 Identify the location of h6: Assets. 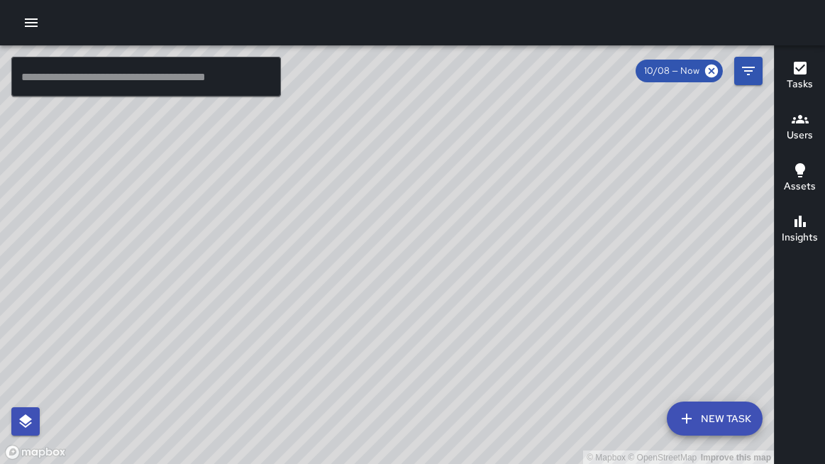
(799, 186).